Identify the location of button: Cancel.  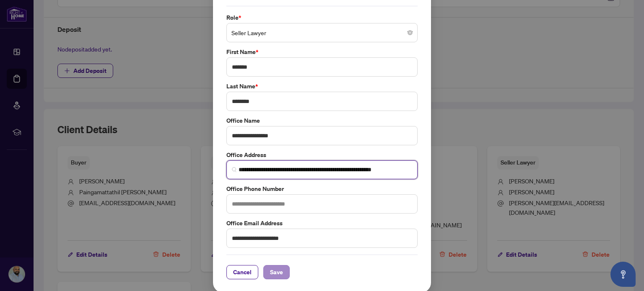
(242, 272).